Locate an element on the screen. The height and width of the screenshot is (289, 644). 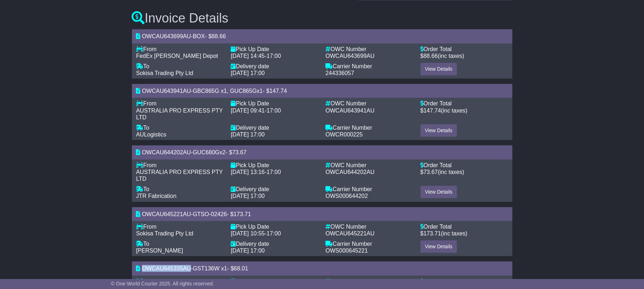
span: 244336057 is located at coordinates (340, 73).